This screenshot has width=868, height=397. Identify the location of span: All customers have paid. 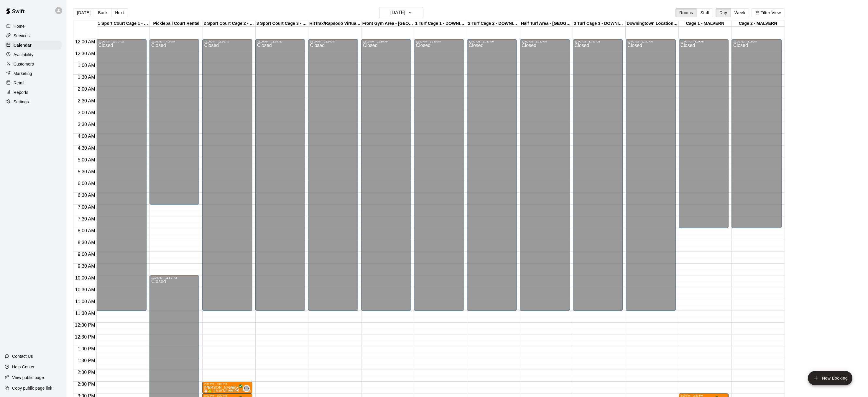
(238, 389).